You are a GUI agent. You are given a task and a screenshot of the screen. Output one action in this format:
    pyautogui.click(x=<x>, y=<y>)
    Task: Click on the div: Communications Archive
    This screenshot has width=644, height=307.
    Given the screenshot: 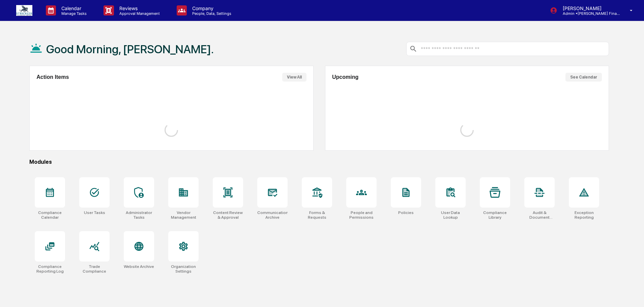 What is the action you would take?
    pyautogui.click(x=272, y=215)
    